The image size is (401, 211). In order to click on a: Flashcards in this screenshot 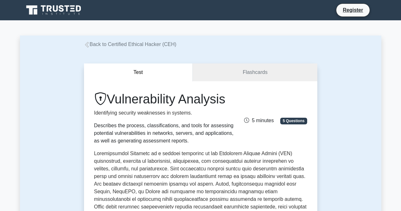, I will do `click(255, 72)`.